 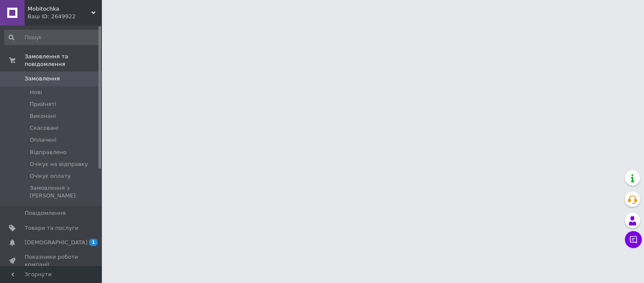 I want to click on span: Оплачені, so click(x=43, y=140).